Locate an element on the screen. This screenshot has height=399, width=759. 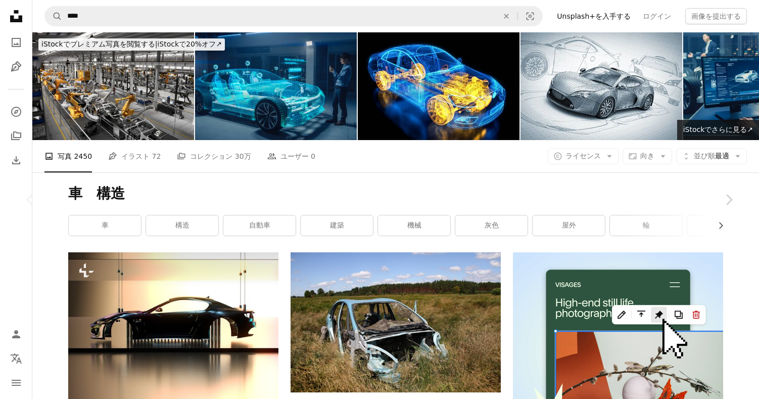
a: コレクション is located at coordinates (16, 136).